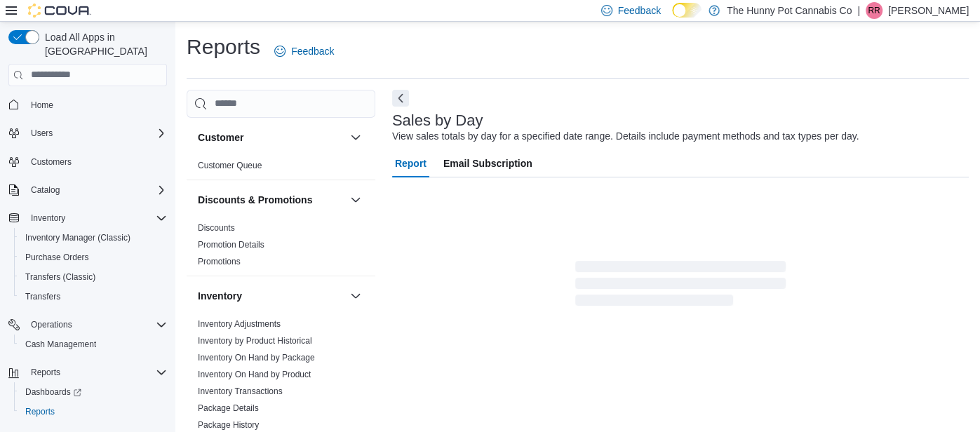  What do you see at coordinates (40, 412) in the screenshot?
I see `a: Reports` at bounding box center [40, 412].